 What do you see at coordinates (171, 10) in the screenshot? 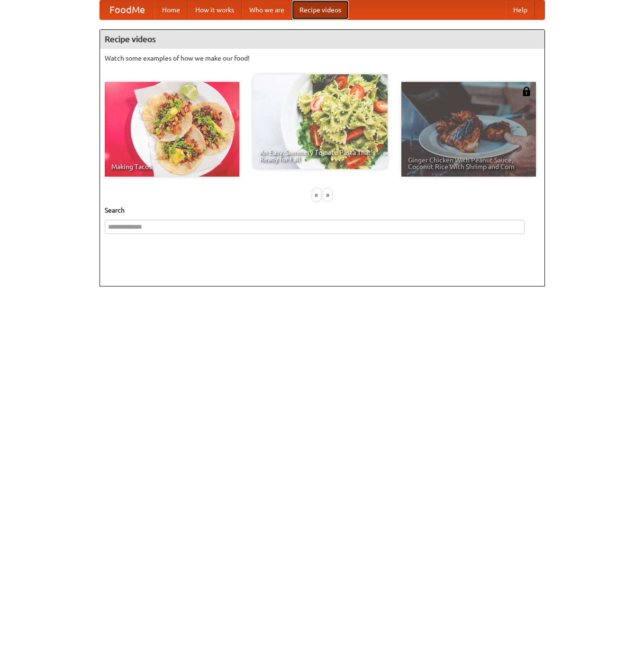
I see `a: Home` at bounding box center [171, 10].